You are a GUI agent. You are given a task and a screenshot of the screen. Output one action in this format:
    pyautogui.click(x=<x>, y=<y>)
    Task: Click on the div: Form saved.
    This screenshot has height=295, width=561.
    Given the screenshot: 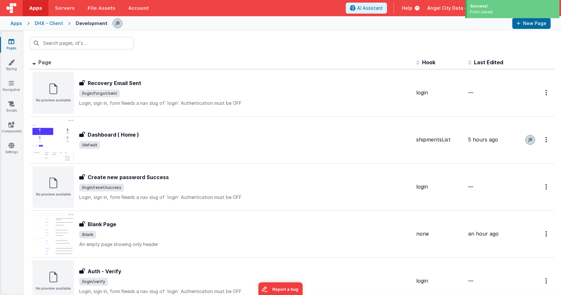 What is the action you would take?
    pyautogui.click(x=513, y=12)
    